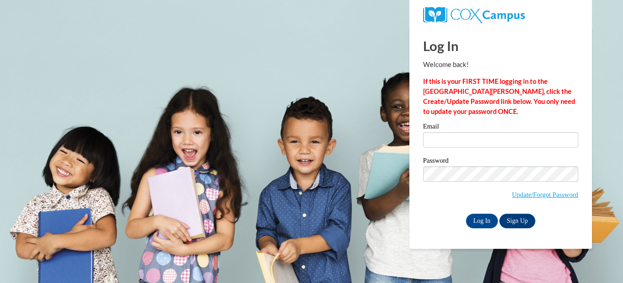 This screenshot has height=283, width=623. Describe the element at coordinates (517, 221) in the screenshot. I see `a: Sign Up` at that location.